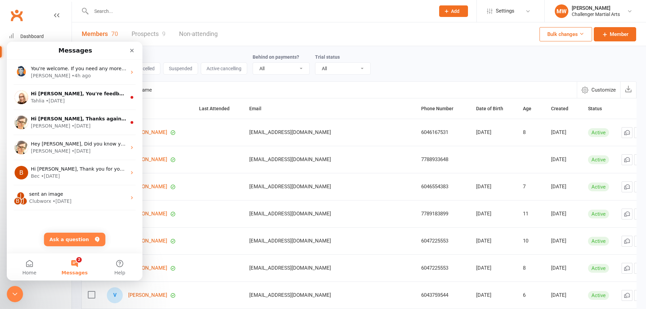  What do you see at coordinates (604, 90) in the screenshot?
I see `span: Customize` at bounding box center [604, 90].